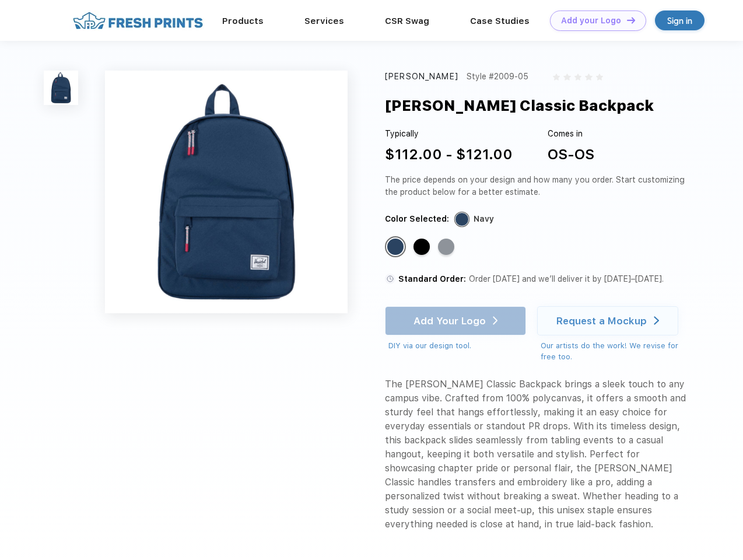 This screenshot has width=743, height=560. I want to click on div: Black, so click(421, 247).